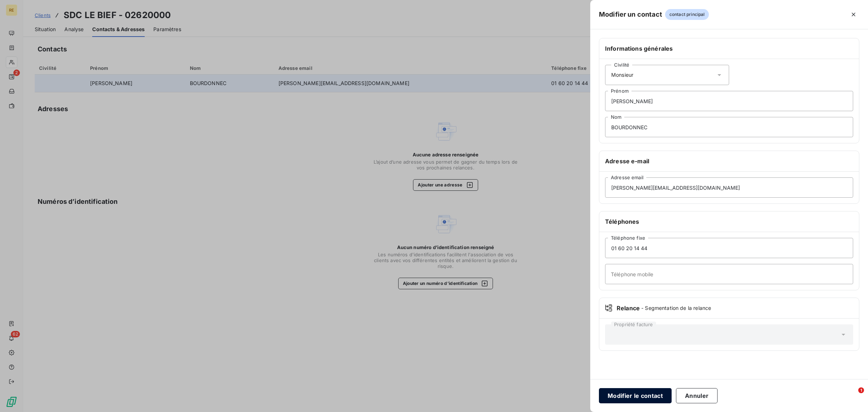 The height and width of the screenshot is (412, 868). Describe the element at coordinates (636, 395) in the screenshot. I see `button: Modifier le contact` at that location.